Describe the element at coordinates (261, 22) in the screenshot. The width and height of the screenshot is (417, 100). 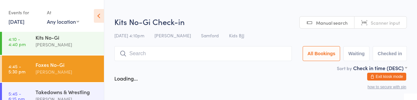
I see `h2: Kits No-Gi Check-in` at that location.